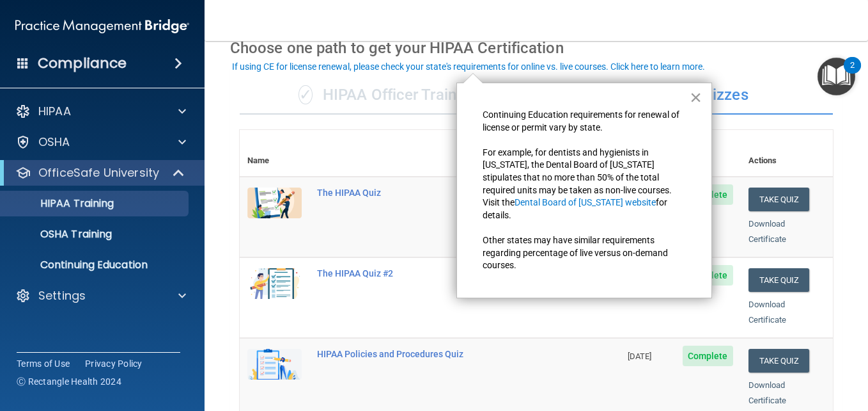 The height and width of the screenshot is (411, 868). What do you see at coordinates (584, 253) in the screenshot?
I see `p: Other states may have similar requirements regarding percentage of live versus on-demand courses.` at bounding box center [584, 253].